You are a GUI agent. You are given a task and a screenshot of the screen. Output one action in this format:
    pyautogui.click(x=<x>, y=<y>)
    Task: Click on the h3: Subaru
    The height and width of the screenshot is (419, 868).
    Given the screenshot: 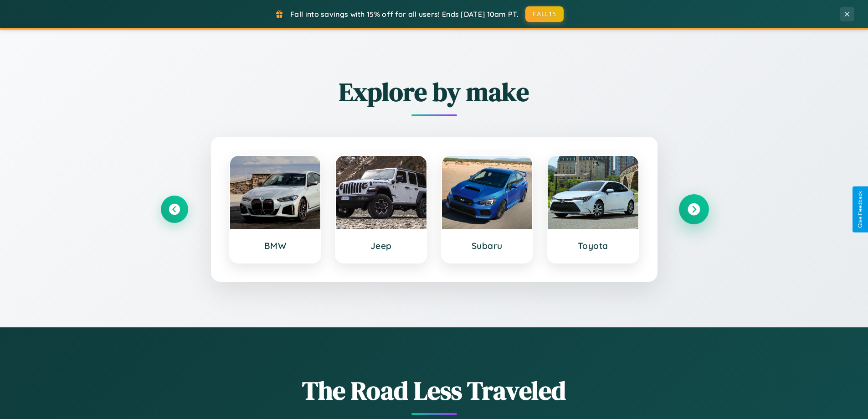 What is the action you would take?
    pyautogui.click(x=487, y=246)
    